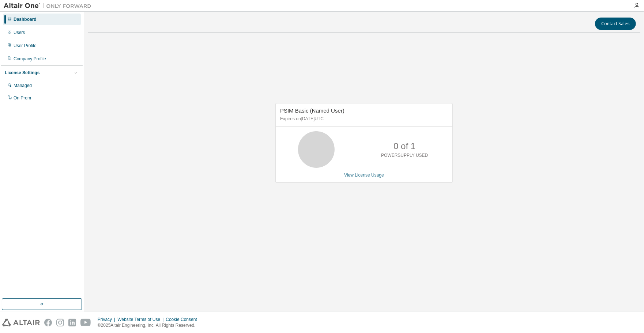 The image size is (644, 333). I want to click on div: Website Terms of Use, so click(141, 320).